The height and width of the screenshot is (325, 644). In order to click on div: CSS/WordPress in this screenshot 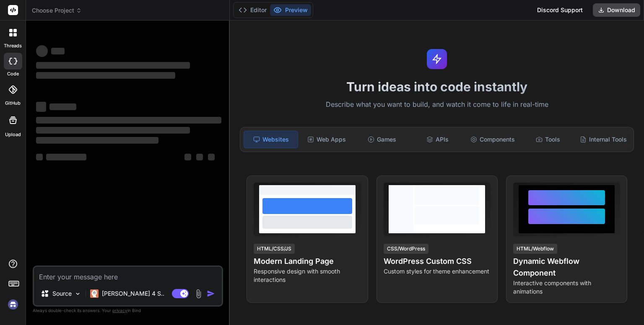, I will do `click(406, 249)`.